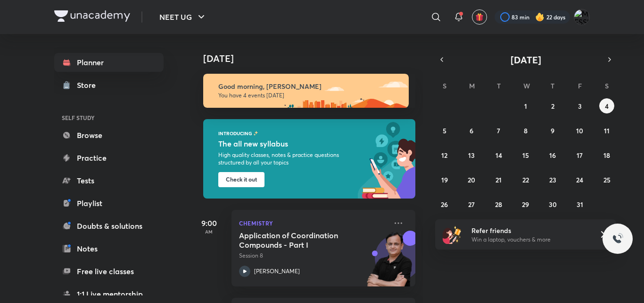  Describe the element at coordinates (92, 16) in the screenshot. I see `img: Company Logo` at that location.